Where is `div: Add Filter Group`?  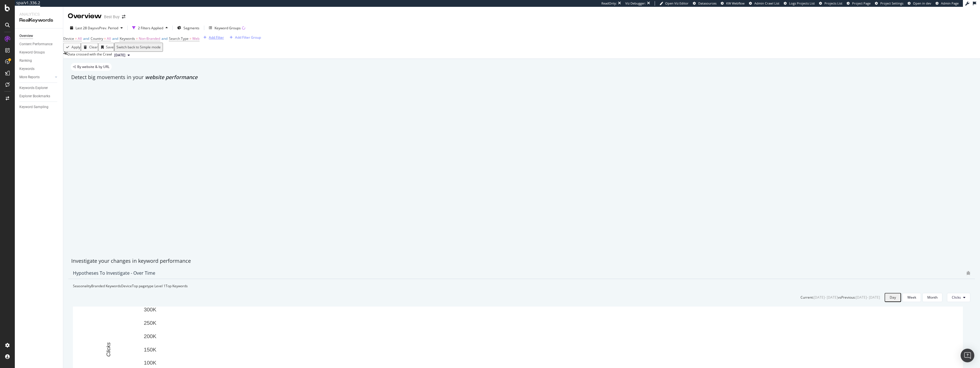
div: Add Filter Group is located at coordinates (248, 38).